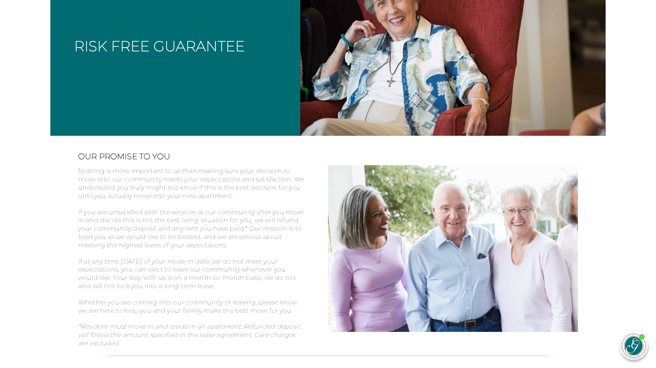 This screenshot has height=368, width=656. I want to click on img: Group of seniors posing, so click(453, 248).